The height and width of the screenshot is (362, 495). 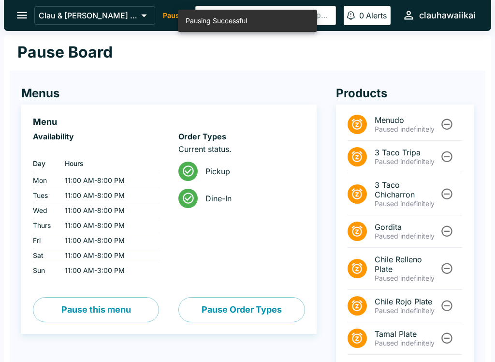 What do you see at coordinates (216, 21) in the screenshot?
I see `div: Pausing Successful` at bounding box center [216, 21].